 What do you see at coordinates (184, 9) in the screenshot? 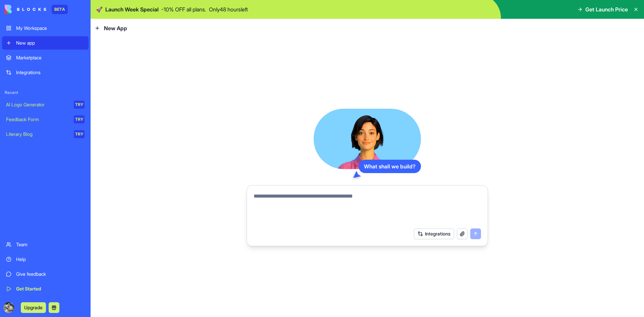
I see `p: - 10 % OFF all plans.` at bounding box center [184, 9].